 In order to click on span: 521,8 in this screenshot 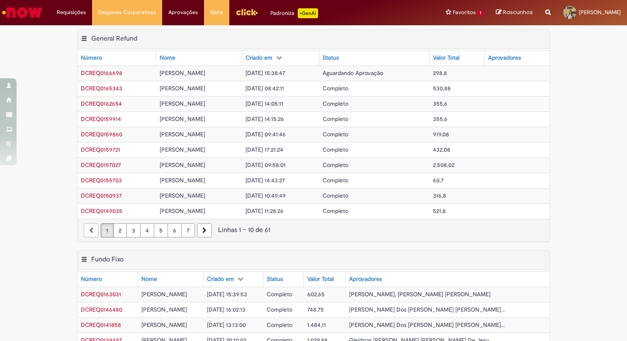, I will do `click(439, 211)`.